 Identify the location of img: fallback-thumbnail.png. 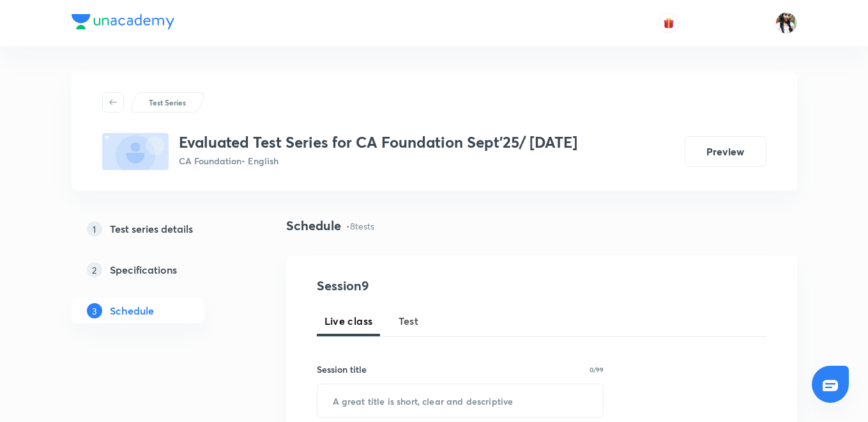
(136, 151).